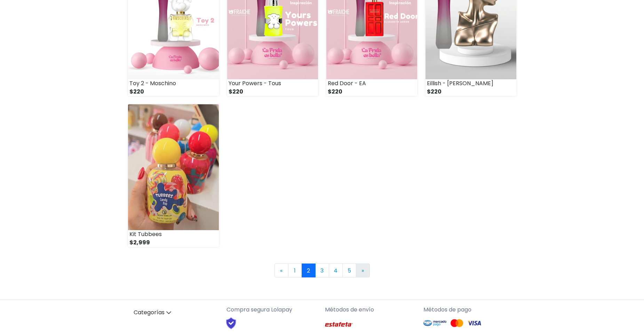 The image size is (644, 332). Describe the element at coordinates (371, 310) in the screenshot. I see `p: Métodos de envío` at that location.